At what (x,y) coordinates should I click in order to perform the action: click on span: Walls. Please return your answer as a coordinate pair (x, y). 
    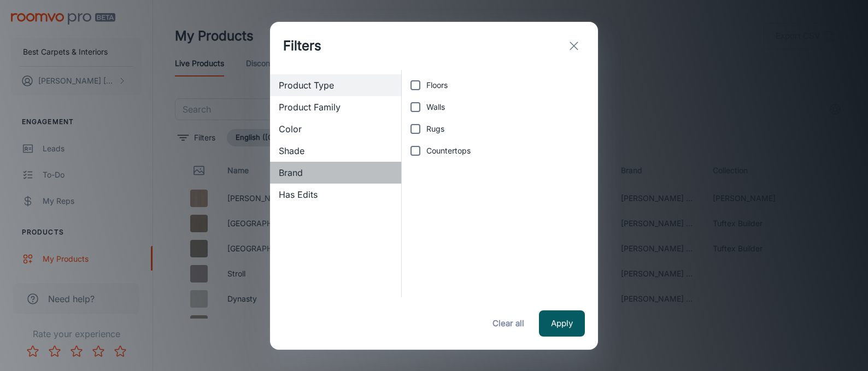
    Looking at the image, I should click on (436, 107).